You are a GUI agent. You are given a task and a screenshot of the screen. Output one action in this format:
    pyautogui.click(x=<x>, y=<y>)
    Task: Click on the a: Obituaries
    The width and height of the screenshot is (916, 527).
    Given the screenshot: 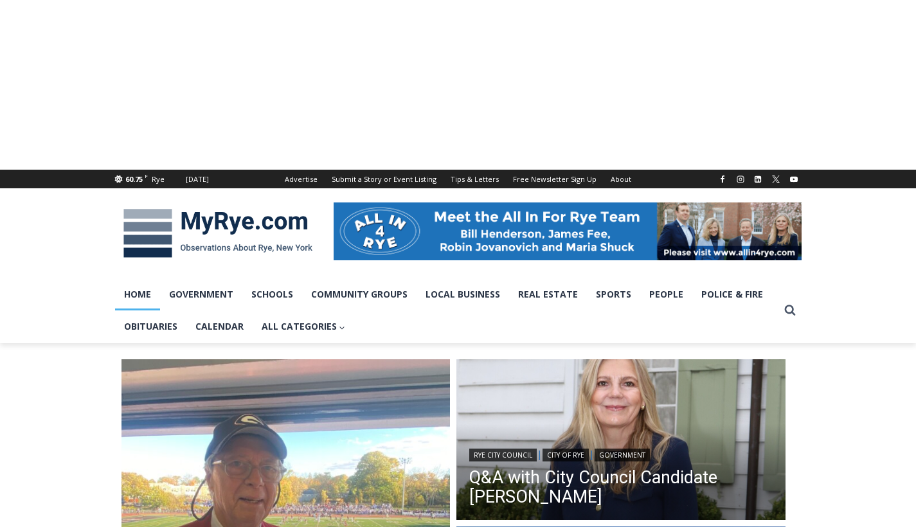 What is the action you would take?
    pyautogui.click(x=150, y=327)
    